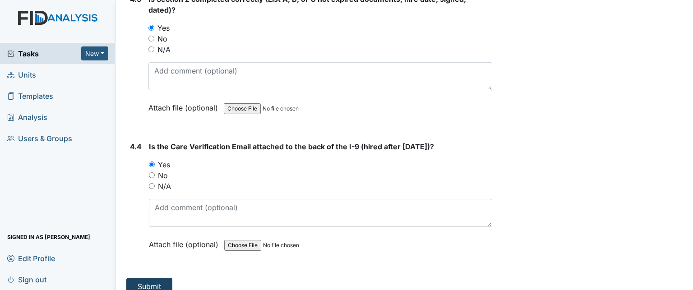 This screenshot has height=290, width=693. What do you see at coordinates (95, 53) in the screenshot?
I see `button: New` at bounding box center [95, 53].